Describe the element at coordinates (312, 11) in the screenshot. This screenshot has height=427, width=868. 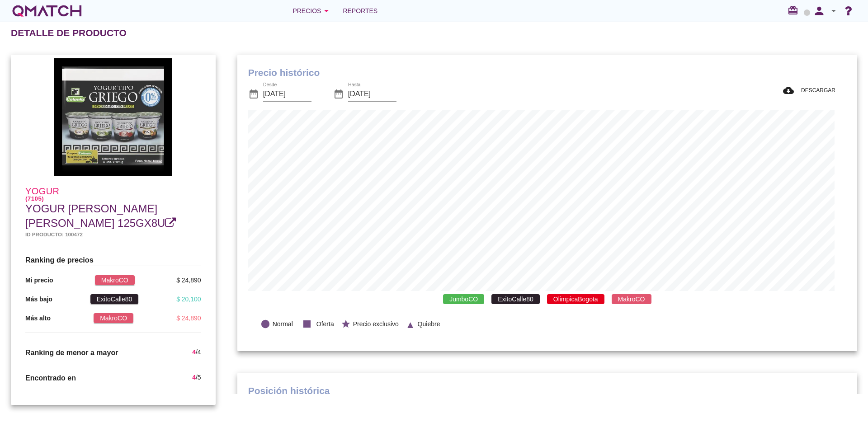
I see `div: Precios` at that location.